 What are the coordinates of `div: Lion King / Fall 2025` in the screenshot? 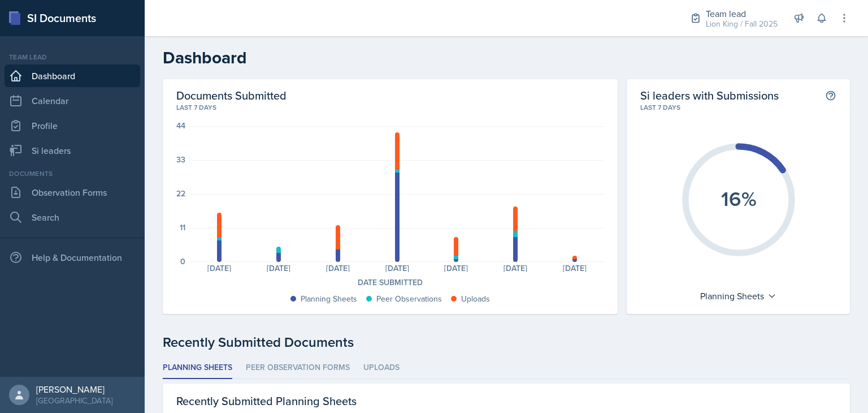 It's located at (741, 24).